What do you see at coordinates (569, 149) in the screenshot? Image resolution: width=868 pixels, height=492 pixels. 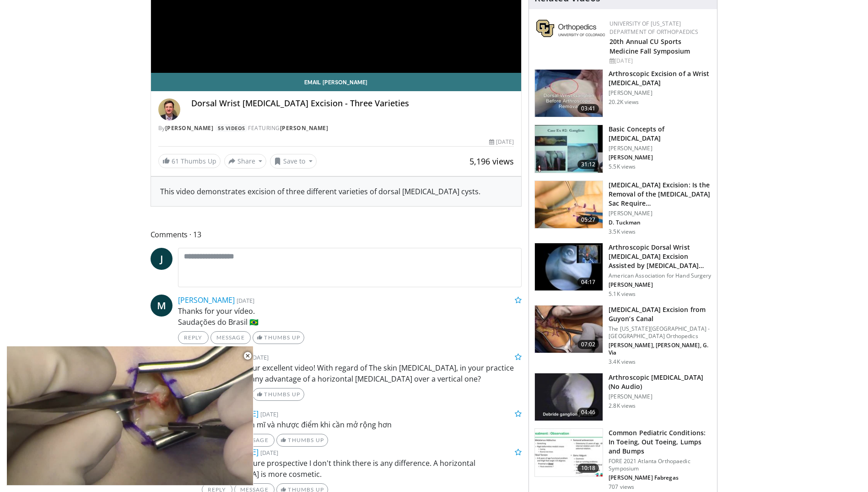 I see `img: fca016a0-5798-444f-960e-01c0017974b3.150x105_q85_crop-smart_upscale.jpg` at bounding box center [569, 149].